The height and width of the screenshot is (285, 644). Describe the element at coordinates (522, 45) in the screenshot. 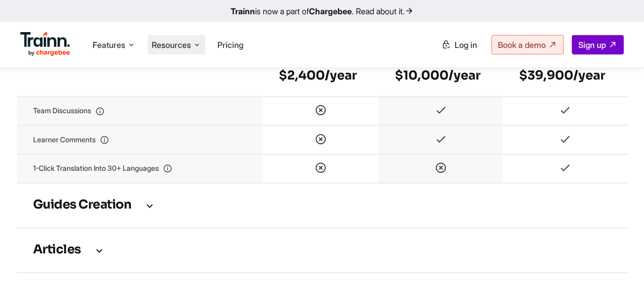

I see `span: Book a demo` at that location.